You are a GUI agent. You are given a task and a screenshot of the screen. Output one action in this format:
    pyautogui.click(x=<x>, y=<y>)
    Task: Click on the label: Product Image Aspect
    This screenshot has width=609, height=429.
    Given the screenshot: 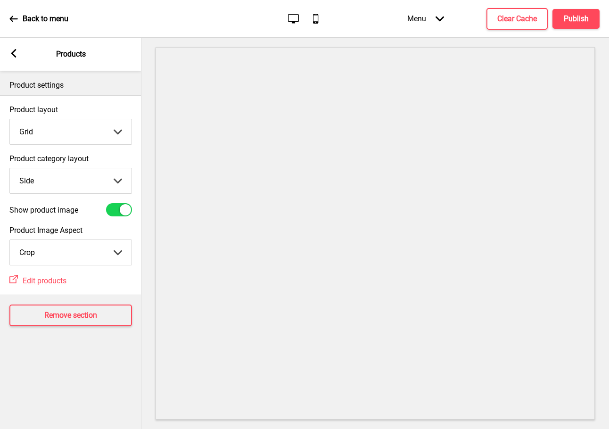 What is the action you would take?
    pyautogui.click(x=71, y=230)
    